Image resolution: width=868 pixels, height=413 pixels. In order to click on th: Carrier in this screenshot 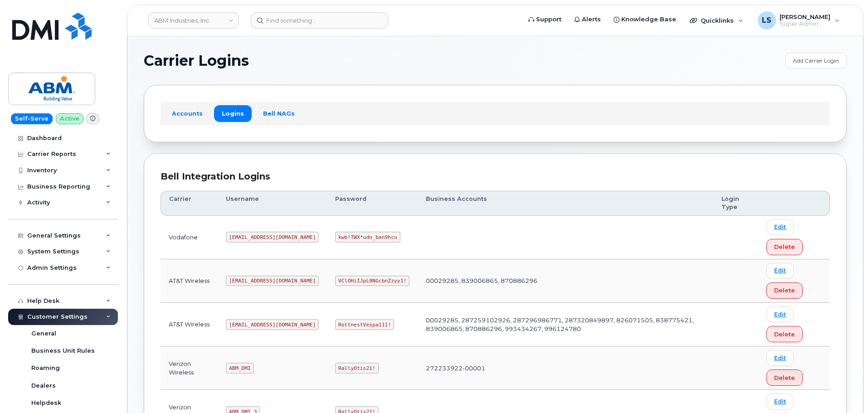, I will do `click(189, 203)`.